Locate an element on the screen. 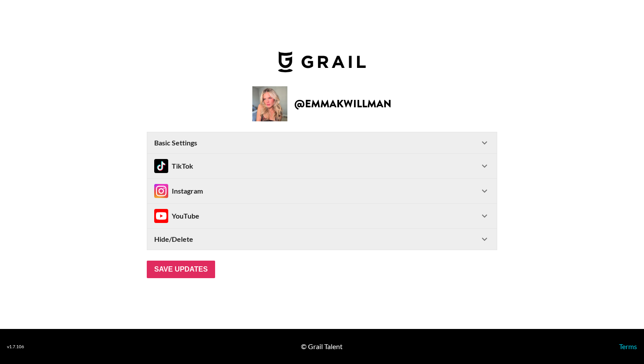  img: TikTok is located at coordinates (161, 166).